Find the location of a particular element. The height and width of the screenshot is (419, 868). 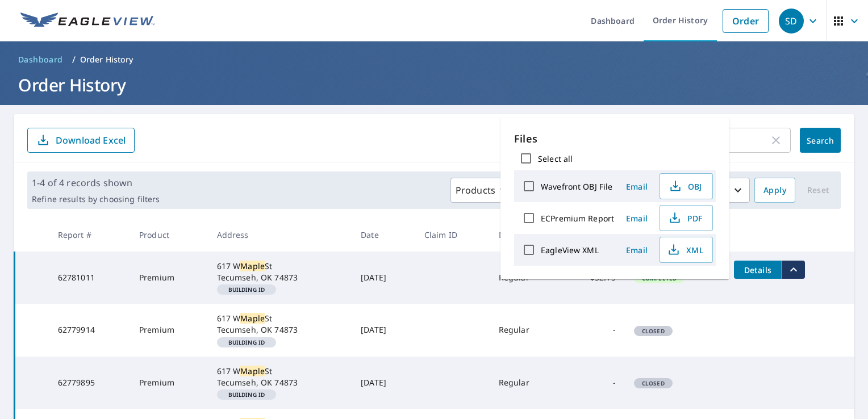

th: Delivery is located at coordinates (525, 235).